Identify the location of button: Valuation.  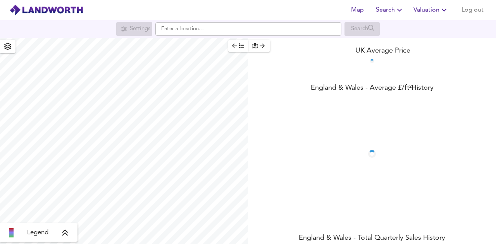
(431, 10).